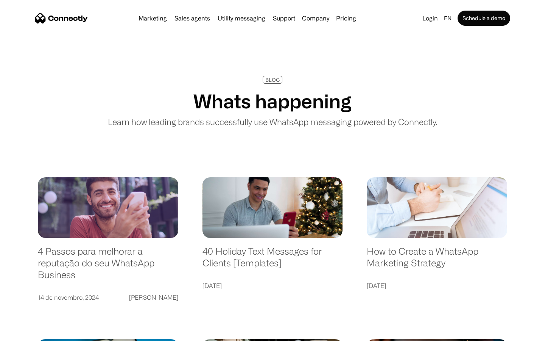 The image size is (545, 341). I want to click on aside: Language selected: English, so click(26, 333).